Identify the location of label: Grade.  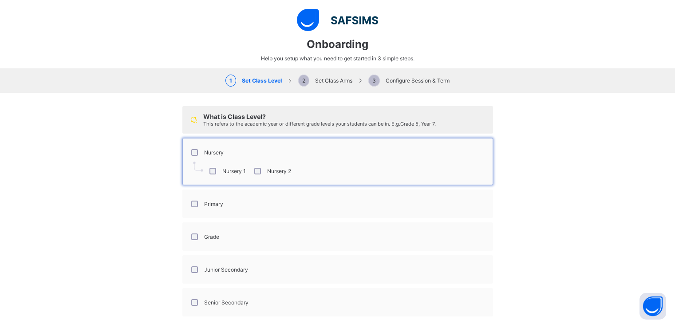
(212, 237).